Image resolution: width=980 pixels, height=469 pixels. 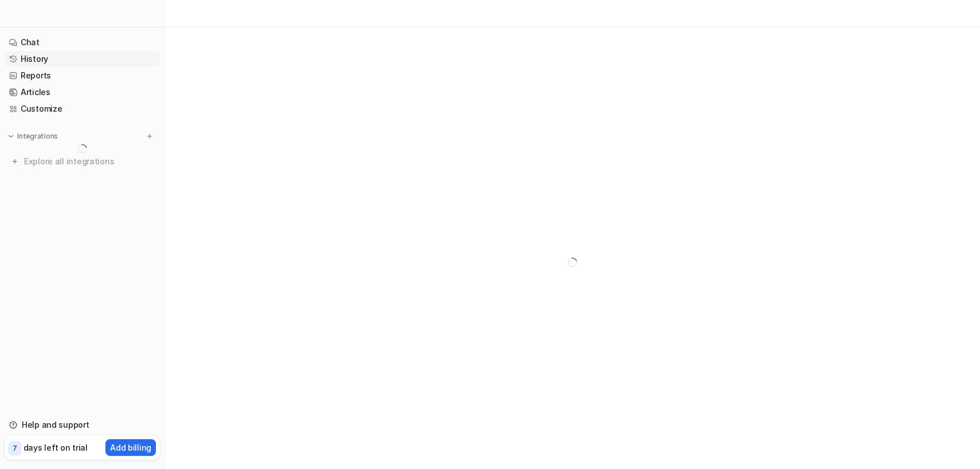 What do you see at coordinates (82, 161) in the screenshot?
I see `a: Explore all integrations` at bounding box center [82, 161].